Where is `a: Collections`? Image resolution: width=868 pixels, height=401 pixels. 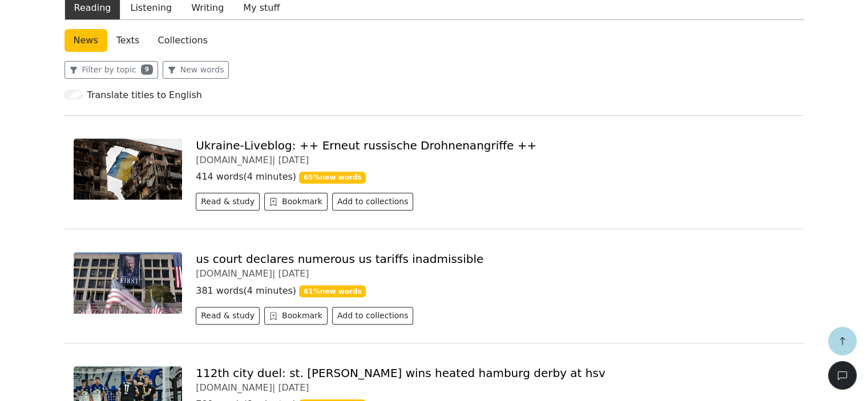 a: Collections is located at coordinates (182, 40).